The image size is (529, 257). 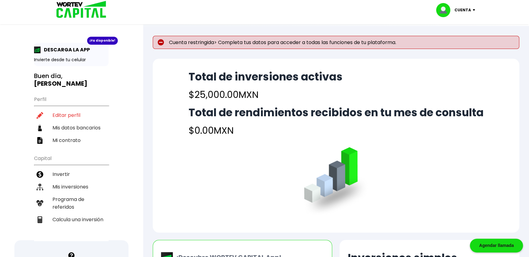 What do you see at coordinates (40, 175) in the screenshot?
I see `img: invertir-icon.b3b967d7.svg` at bounding box center [40, 175].